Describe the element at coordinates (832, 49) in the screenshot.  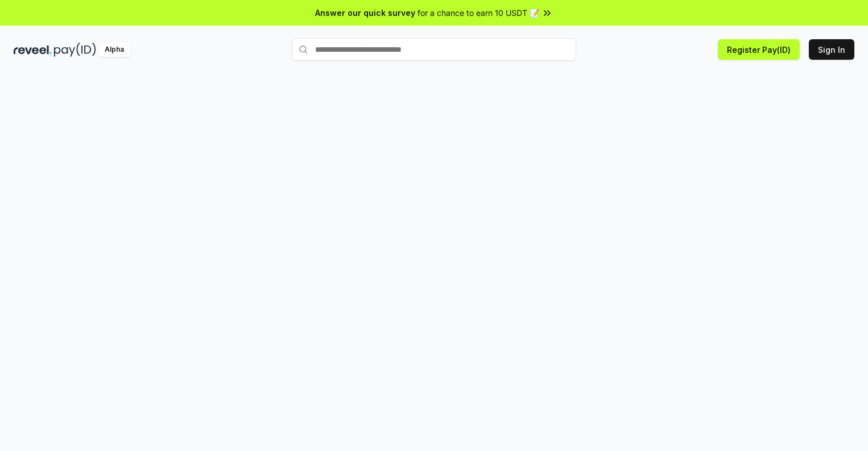
I see `button: Sign In` at that location.